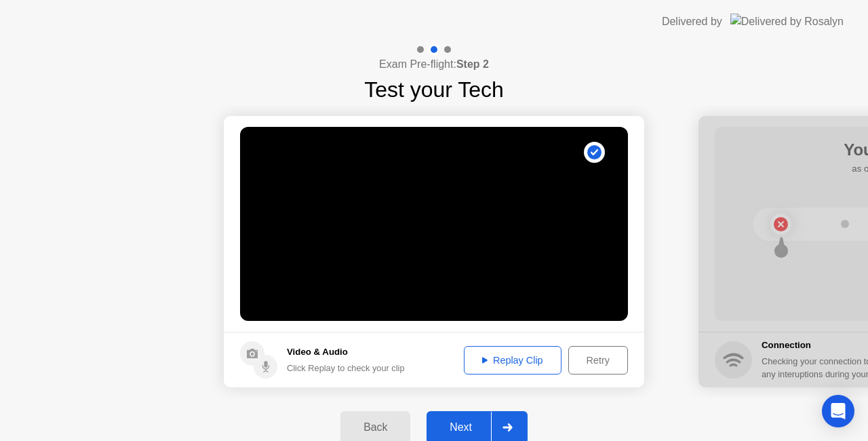 The width and height of the screenshot is (868, 441). Describe the element at coordinates (598, 360) in the screenshot. I see `button: Retry` at that location.